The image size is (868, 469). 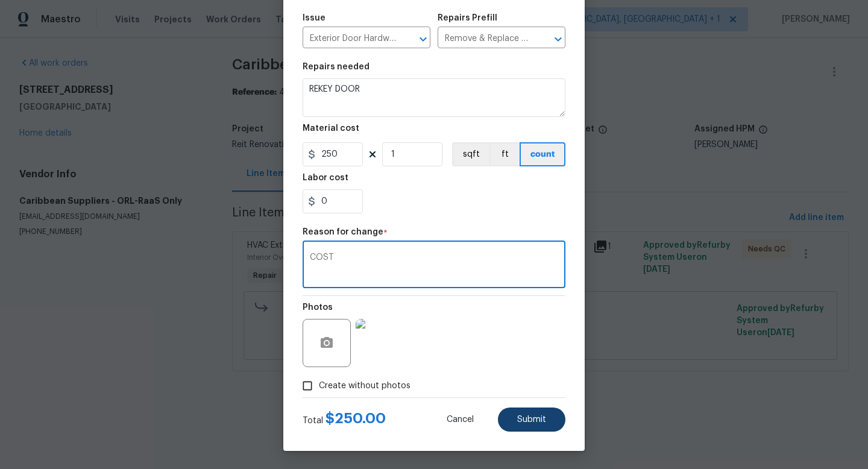 What do you see at coordinates (434, 266) in the screenshot?
I see `textarea: COST` at bounding box center [434, 266].